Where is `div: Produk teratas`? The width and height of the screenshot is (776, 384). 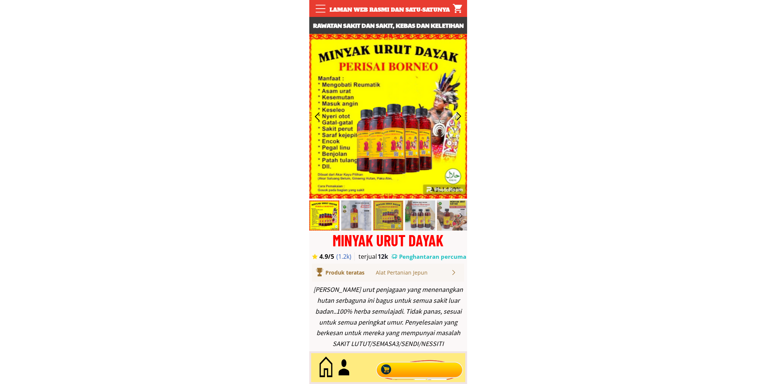 div: Produk teratas is located at coordinates (355, 272).